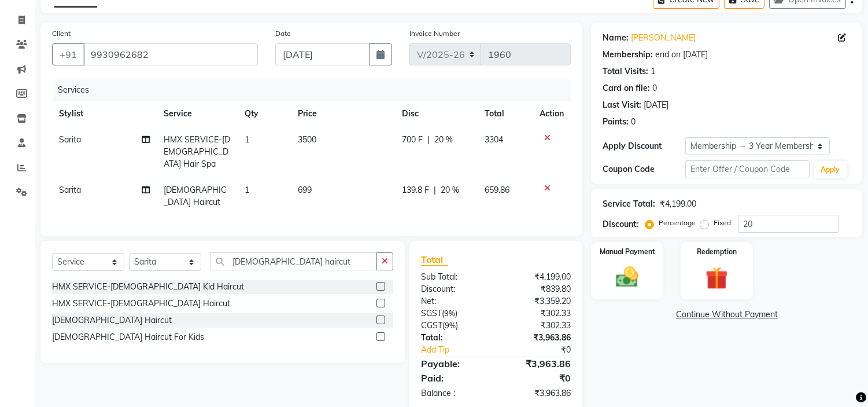 The image size is (868, 407). What do you see at coordinates (431, 313) in the screenshot?
I see `span: SGST` at bounding box center [431, 313].